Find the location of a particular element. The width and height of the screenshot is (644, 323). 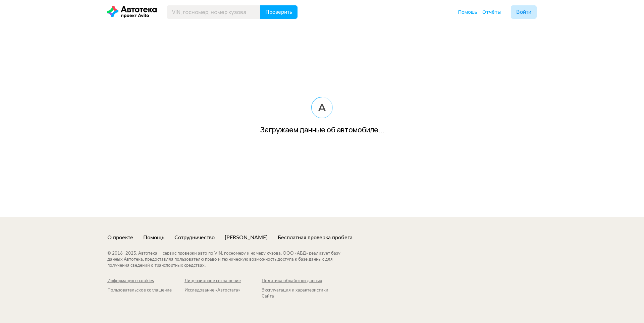

a: Сотрудничество is located at coordinates (194, 238).